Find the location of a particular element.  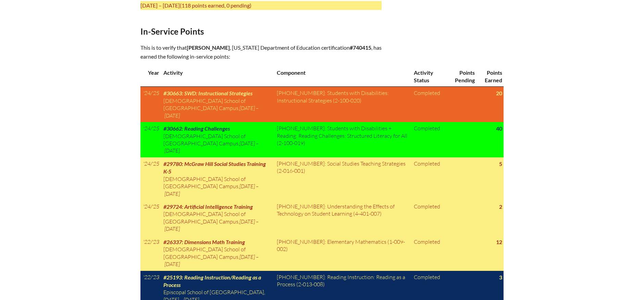

strong: 40 is located at coordinates (499, 129).